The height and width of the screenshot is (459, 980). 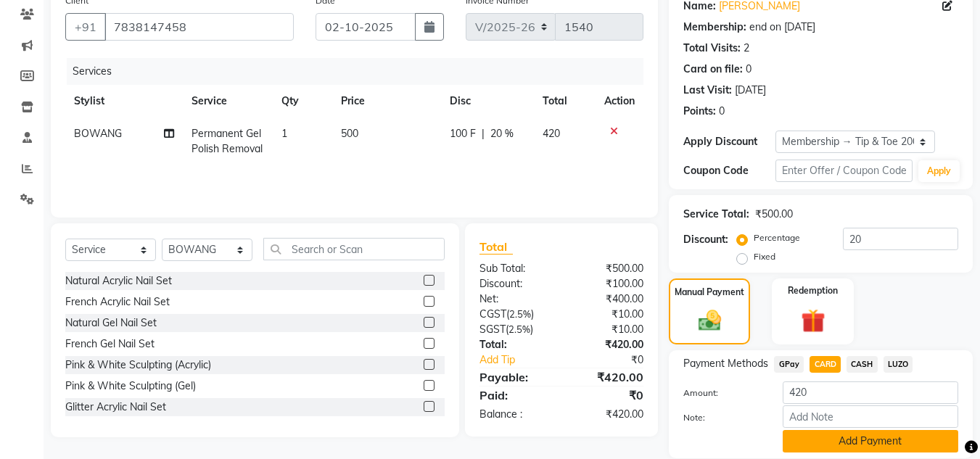 What do you see at coordinates (871, 417) in the screenshot?
I see `input: Add Note` at bounding box center [871, 417].